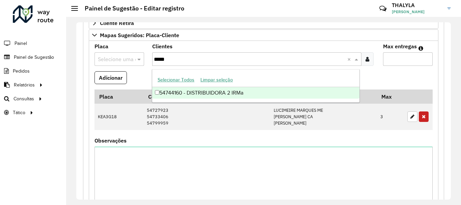  Describe the element at coordinates (131, 8) in the screenshot. I see `h2: Painel de Sugestão - Editar registro` at that location.